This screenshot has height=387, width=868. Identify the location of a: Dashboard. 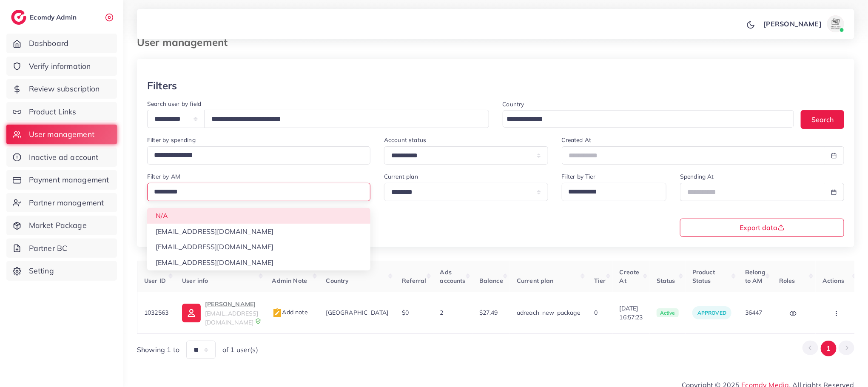
(62, 43).